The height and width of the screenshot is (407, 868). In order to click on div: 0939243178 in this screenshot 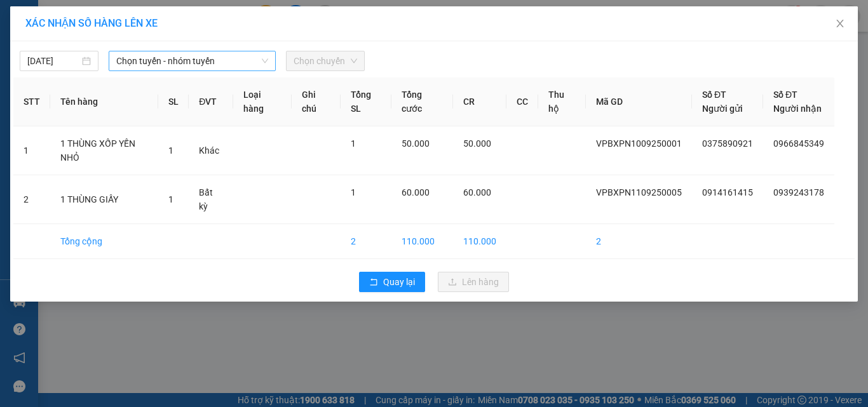, I will do `click(173, 50)`.